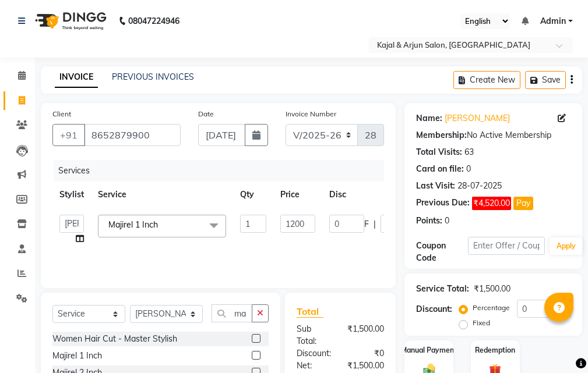  Describe the element at coordinates (115, 339) in the screenshot. I see `div: Women Hair Cut - Master Stylish` at that location.